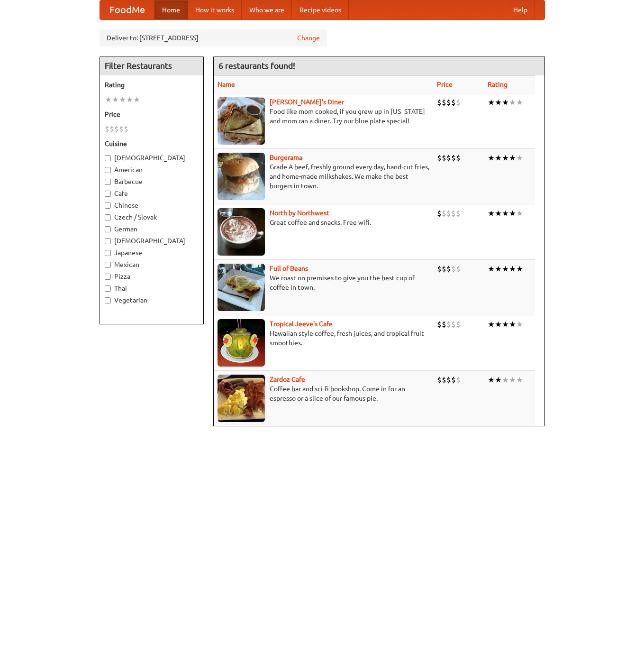 This screenshot has height=671, width=644. Describe the element at coordinates (301, 324) in the screenshot. I see `b: Tropical Jeeve's Cafe` at that location.